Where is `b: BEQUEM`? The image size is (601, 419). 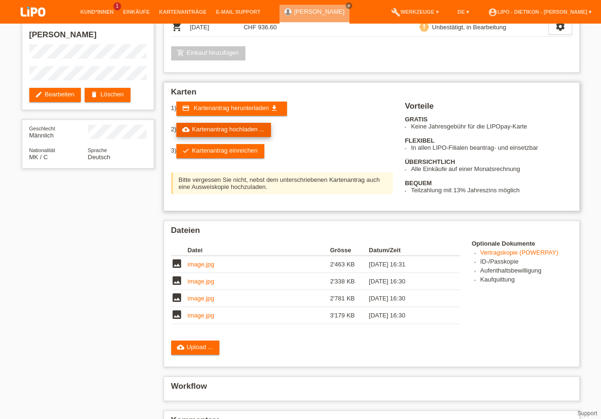
b: BEQUEM is located at coordinates (418, 183).